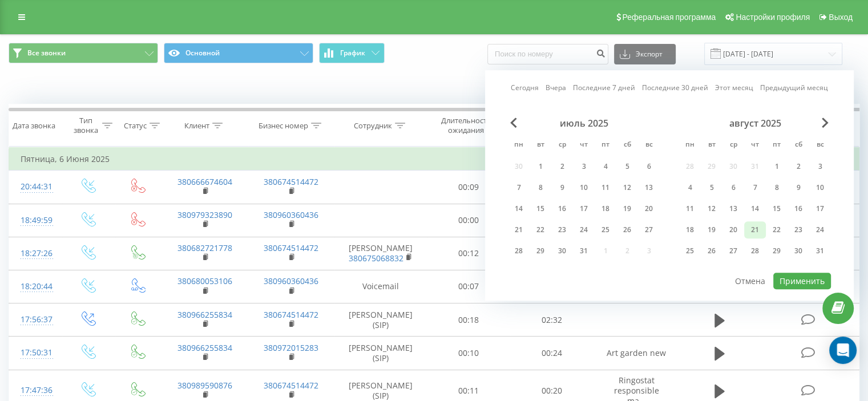 Image resolution: width=868 pixels, height=401 pixels. Describe the element at coordinates (562, 166) in the screenshot. I see `div: ср 2 июля 2025 г.` at that location.